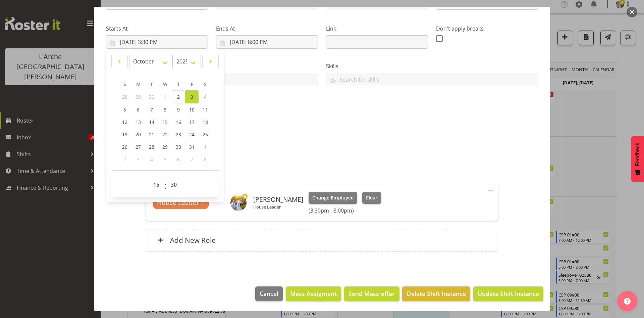 This screenshot has width=644, height=318. I want to click on a: 17, so click(192, 122).